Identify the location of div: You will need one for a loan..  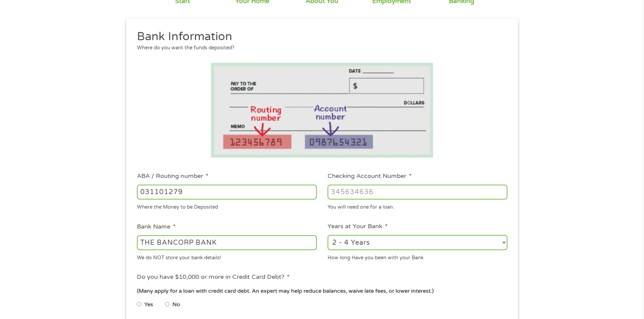
(417, 206).